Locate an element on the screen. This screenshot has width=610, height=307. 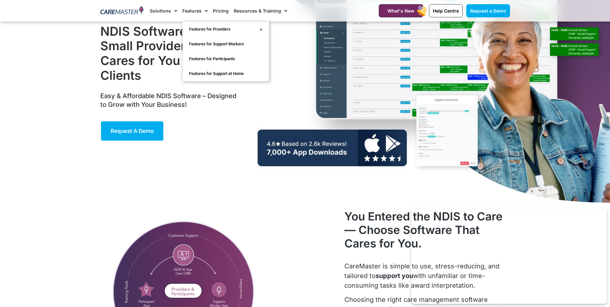
a: Features for Participants is located at coordinates (226, 59).